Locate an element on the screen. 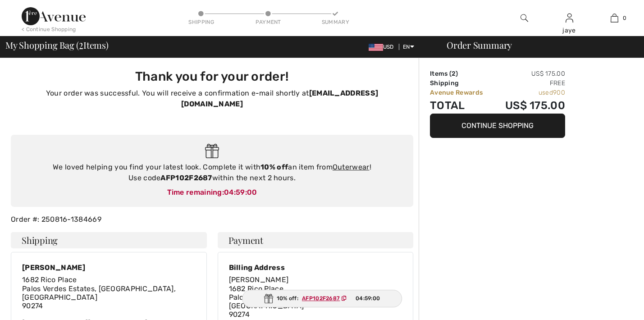  strong: 10% off is located at coordinates (274, 167).